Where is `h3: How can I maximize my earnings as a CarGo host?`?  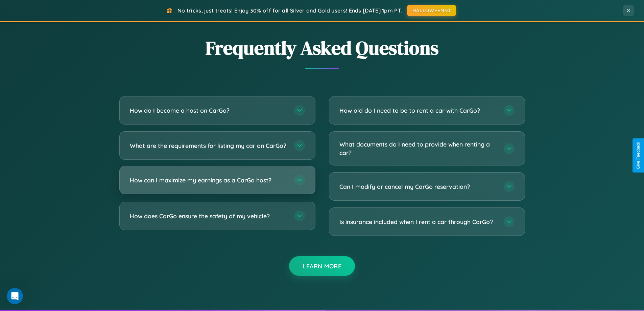
h3: How can I maximize my earnings as a CarGo host? is located at coordinates (209, 180).